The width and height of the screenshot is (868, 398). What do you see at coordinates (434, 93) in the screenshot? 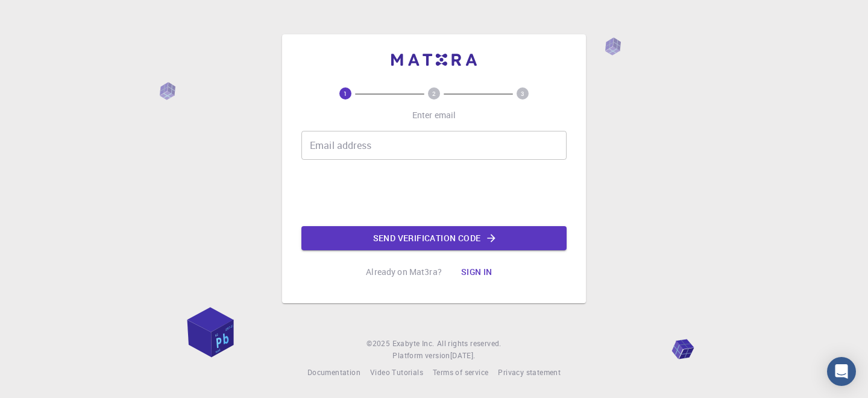
I see `text: 2` at bounding box center [434, 93].